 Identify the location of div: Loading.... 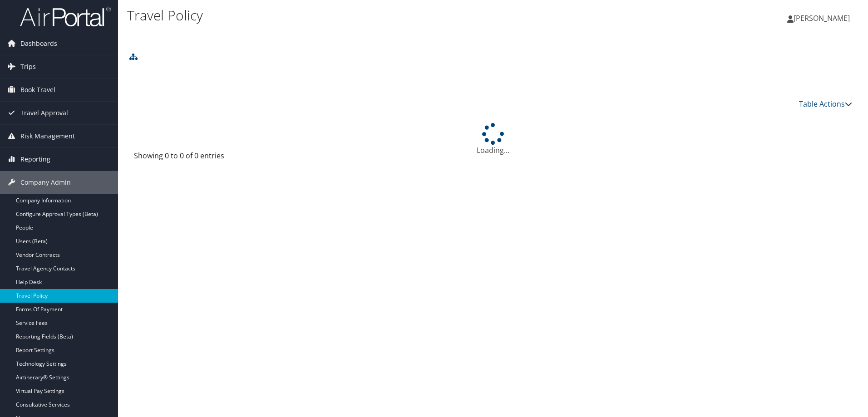
(493, 139).